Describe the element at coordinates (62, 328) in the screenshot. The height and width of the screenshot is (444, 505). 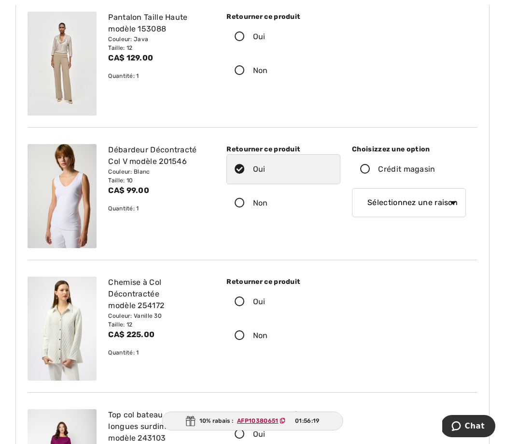
I see `img: joseph-ribkoff-jackets-blazers-vanilla-30_254172a_1_6ab1_search.jpg` at that location.